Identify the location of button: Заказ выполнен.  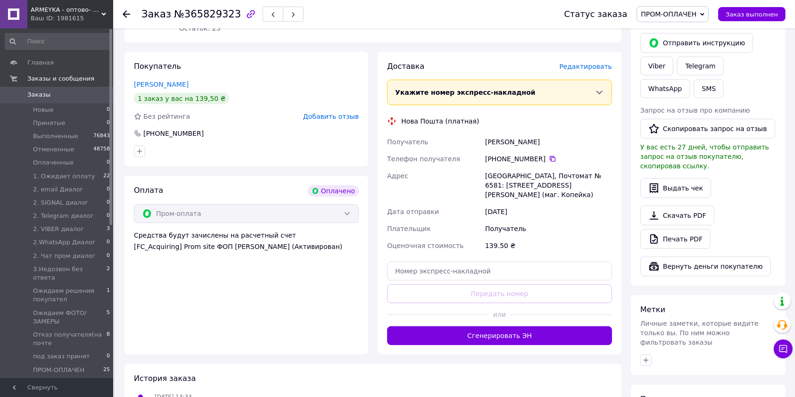
(752, 14).